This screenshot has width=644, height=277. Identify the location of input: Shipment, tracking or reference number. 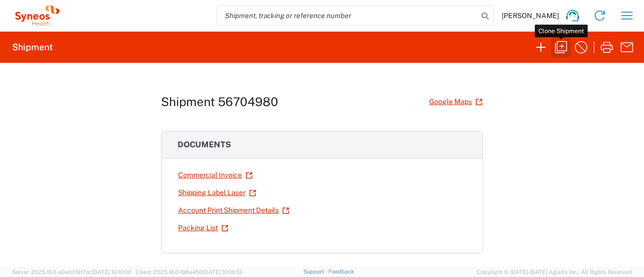
(347, 16).